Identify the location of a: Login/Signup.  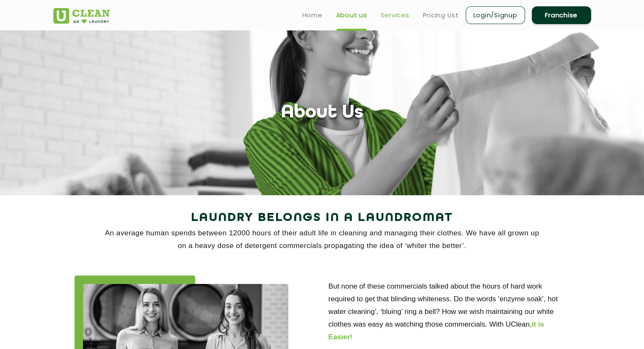
(495, 15).